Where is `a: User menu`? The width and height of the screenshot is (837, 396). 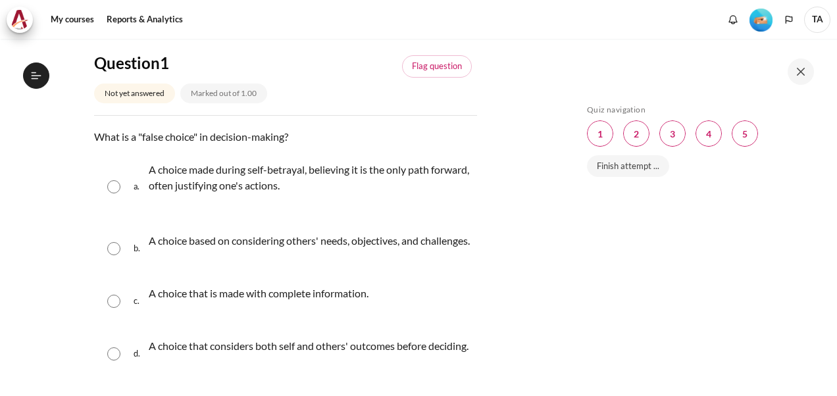
a: User menu is located at coordinates (817, 20).